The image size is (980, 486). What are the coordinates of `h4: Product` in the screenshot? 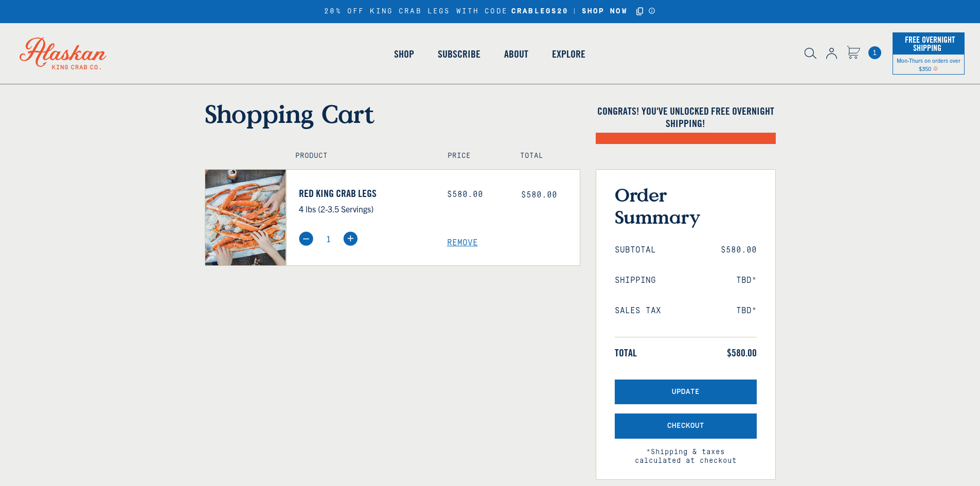 It's located at (360, 156).